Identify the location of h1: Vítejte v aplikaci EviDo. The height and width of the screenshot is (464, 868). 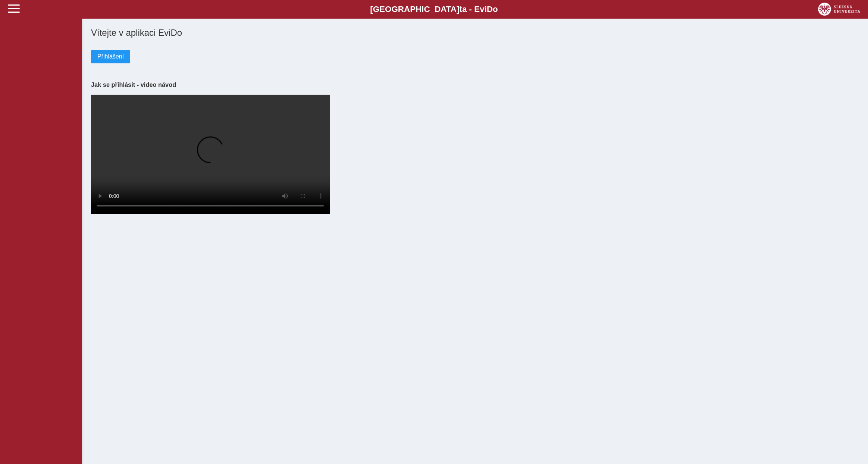
(475, 33).